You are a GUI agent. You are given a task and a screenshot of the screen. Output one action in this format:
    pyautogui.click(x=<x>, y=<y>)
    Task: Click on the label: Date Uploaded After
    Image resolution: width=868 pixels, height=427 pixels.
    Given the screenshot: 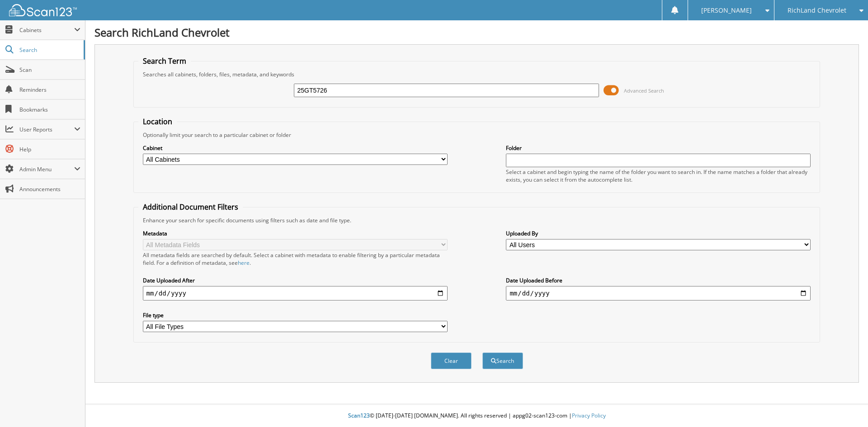 What is the action you would take?
    pyautogui.click(x=295, y=280)
    